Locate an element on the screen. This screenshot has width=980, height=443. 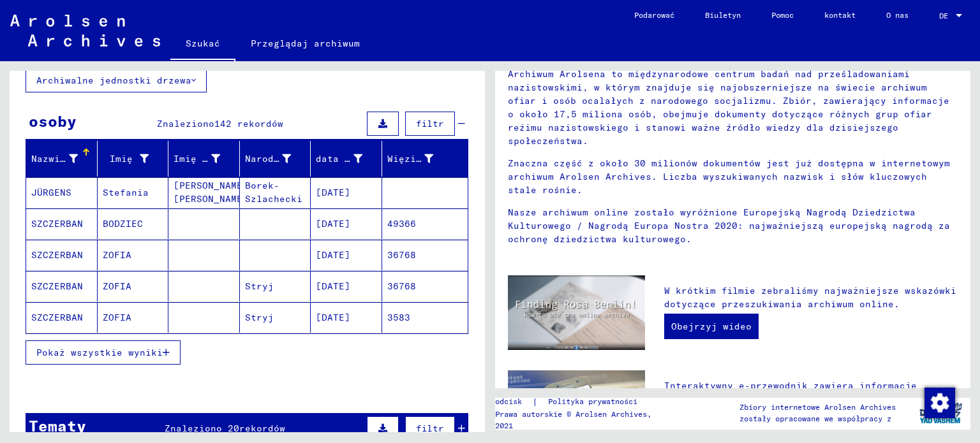
button: Pokaż wszystkie wyniki is located at coordinates (103, 353).